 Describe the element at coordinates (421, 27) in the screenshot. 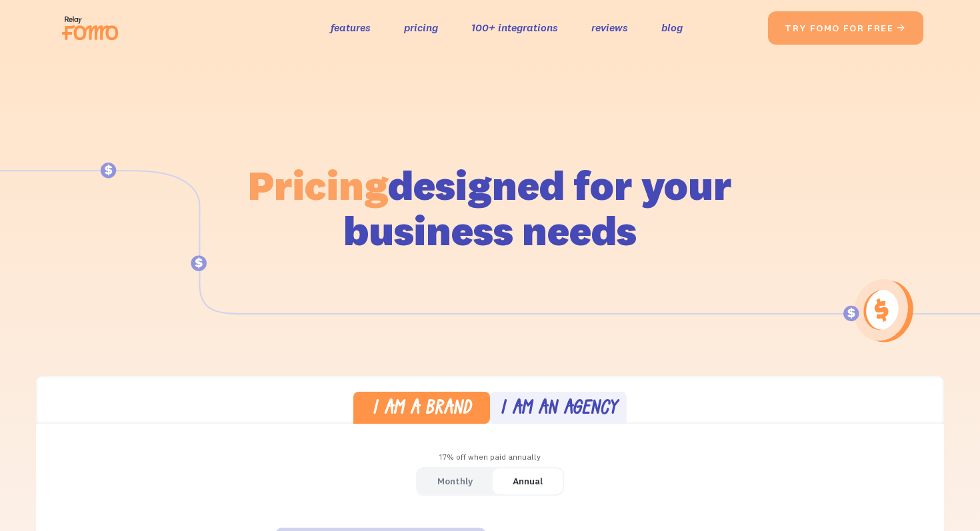

I see `a: pricing` at that location.